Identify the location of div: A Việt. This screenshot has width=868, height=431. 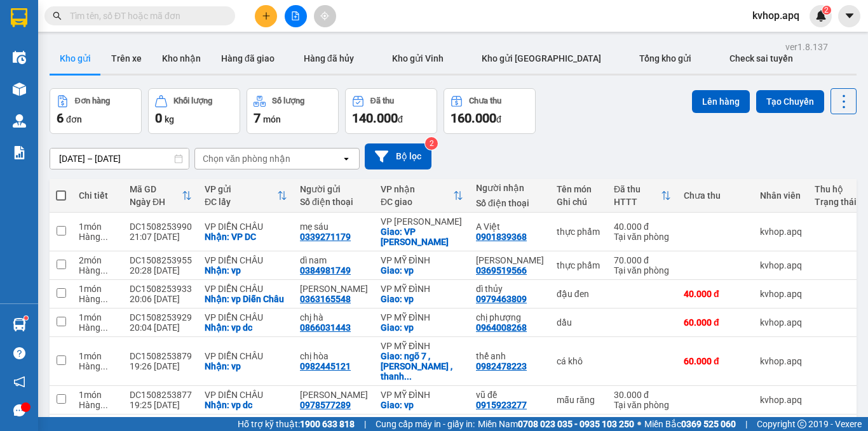
(510, 226).